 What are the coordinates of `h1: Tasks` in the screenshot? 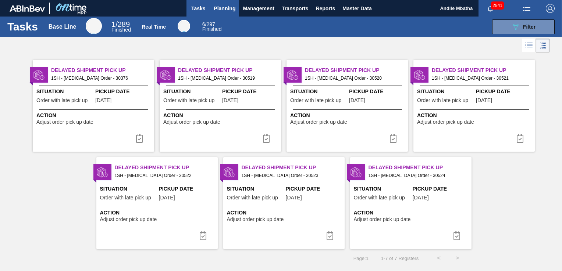 It's located at (22, 26).